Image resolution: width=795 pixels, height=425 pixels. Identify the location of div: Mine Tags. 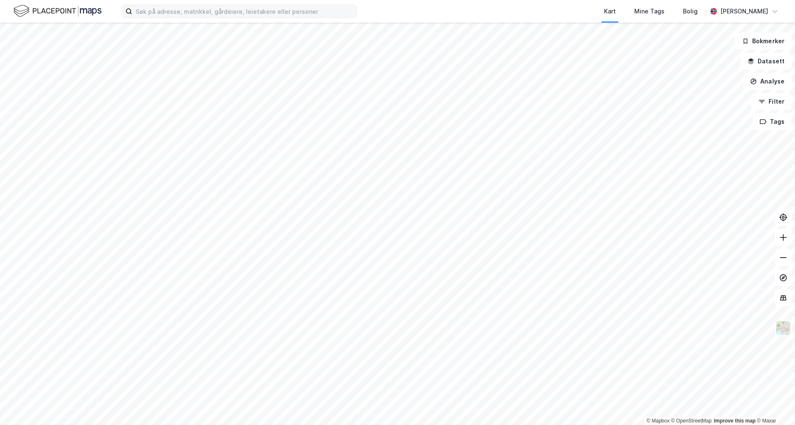
(649, 11).